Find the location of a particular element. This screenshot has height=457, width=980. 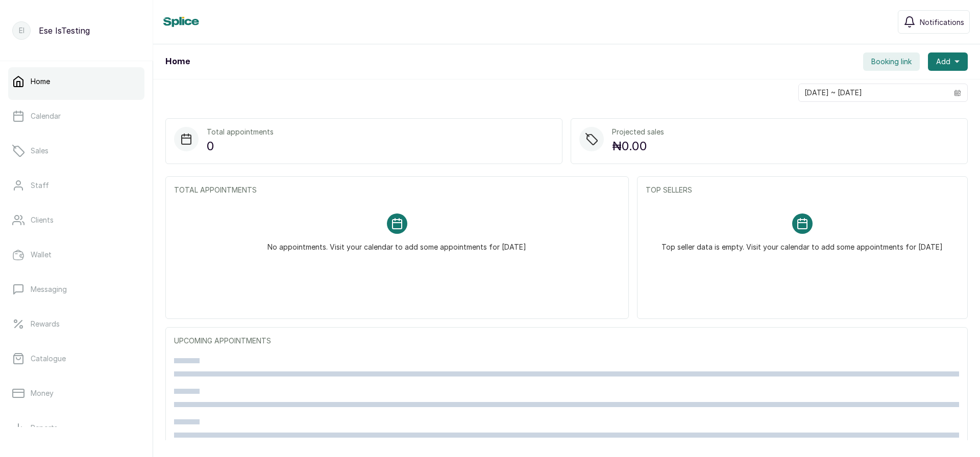

a: Messaging is located at coordinates (76, 289).